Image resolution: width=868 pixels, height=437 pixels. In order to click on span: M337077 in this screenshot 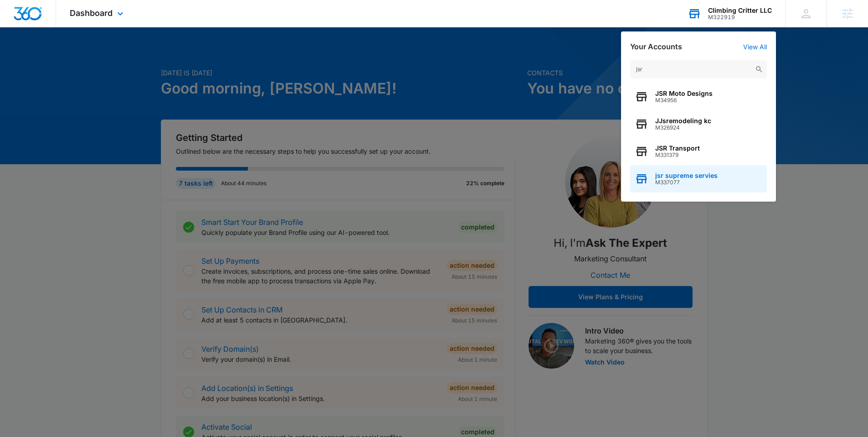, I will do `click(687, 182)`.